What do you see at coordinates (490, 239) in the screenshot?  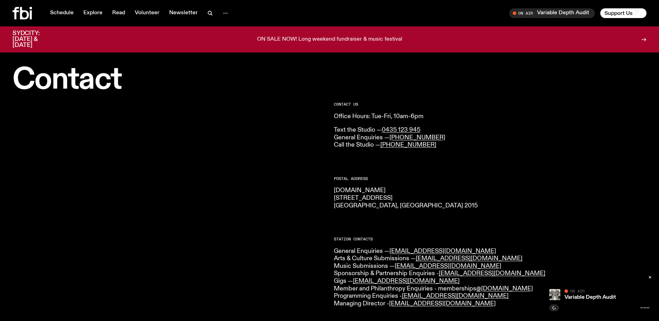 I see `h2: Station Contacts` at bounding box center [490, 239].